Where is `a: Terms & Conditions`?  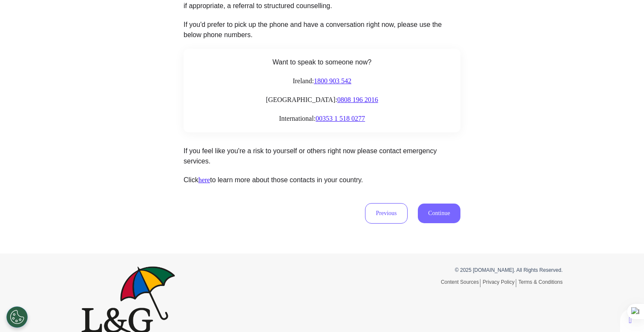
a: Terms & Conditions is located at coordinates (540, 282).